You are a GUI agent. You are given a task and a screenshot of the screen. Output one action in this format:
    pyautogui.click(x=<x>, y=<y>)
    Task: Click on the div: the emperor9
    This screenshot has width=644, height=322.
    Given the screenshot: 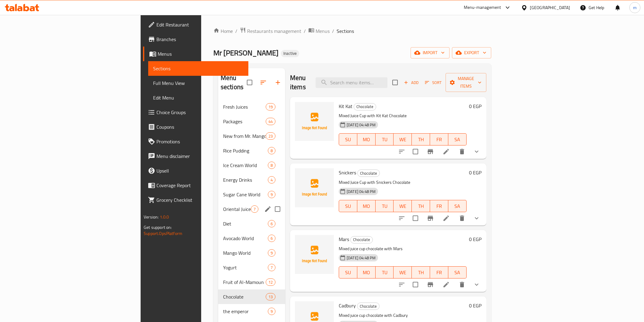 What is the action you would take?
    pyautogui.click(x=252, y=311)
    